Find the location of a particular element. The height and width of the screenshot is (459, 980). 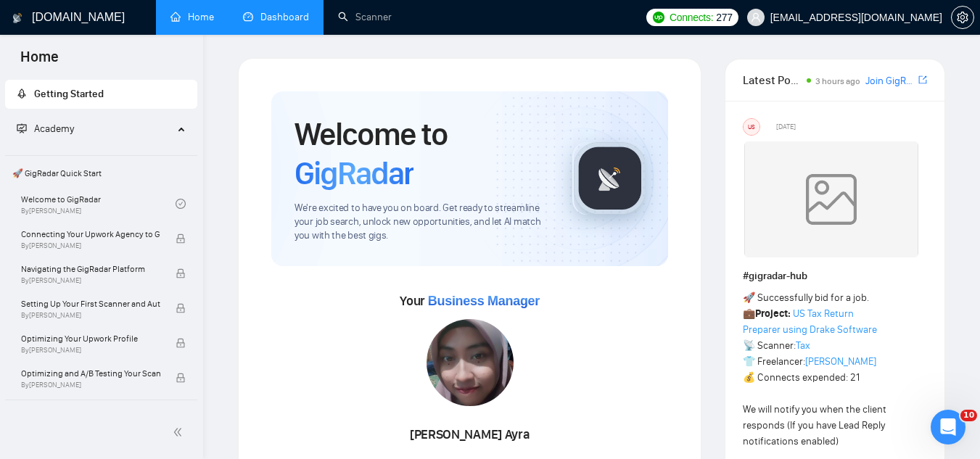

span: 🚀 GigRadar Quick Start is located at coordinates (101, 173).